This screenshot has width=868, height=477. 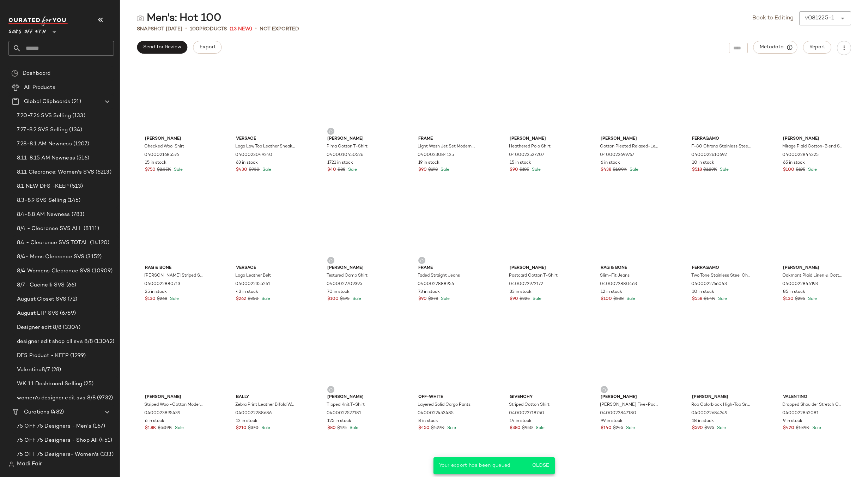 What do you see at coordinates (99, 242) in the screenshot?
I see `span: (14120)` at bounding box center [99, 242].